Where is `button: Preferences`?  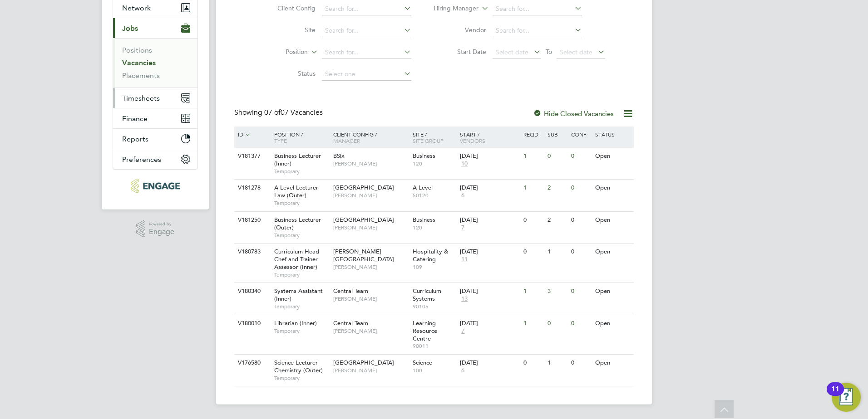
button: Preferences is located at coordinates (155, 159).